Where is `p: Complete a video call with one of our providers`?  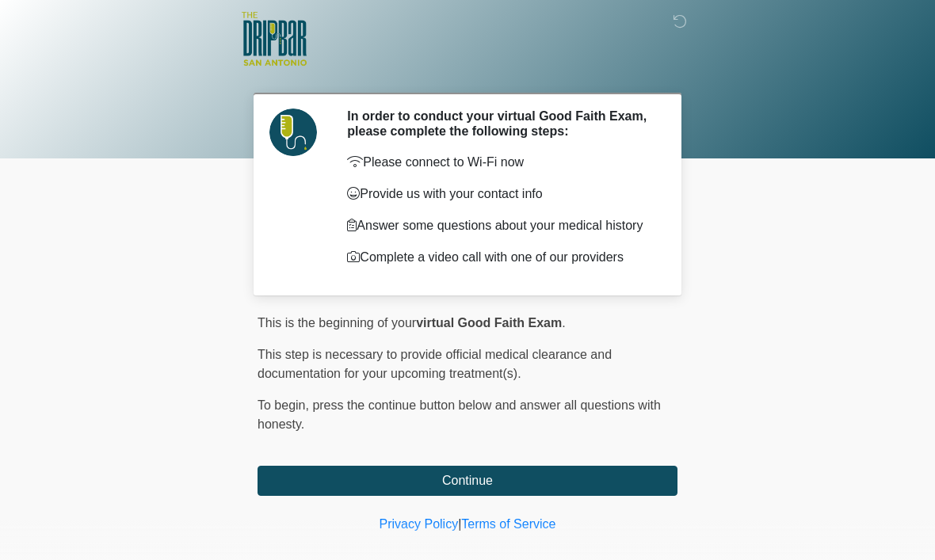 p: Complete a video call with one of our providers is located at coordinates (500, 257).